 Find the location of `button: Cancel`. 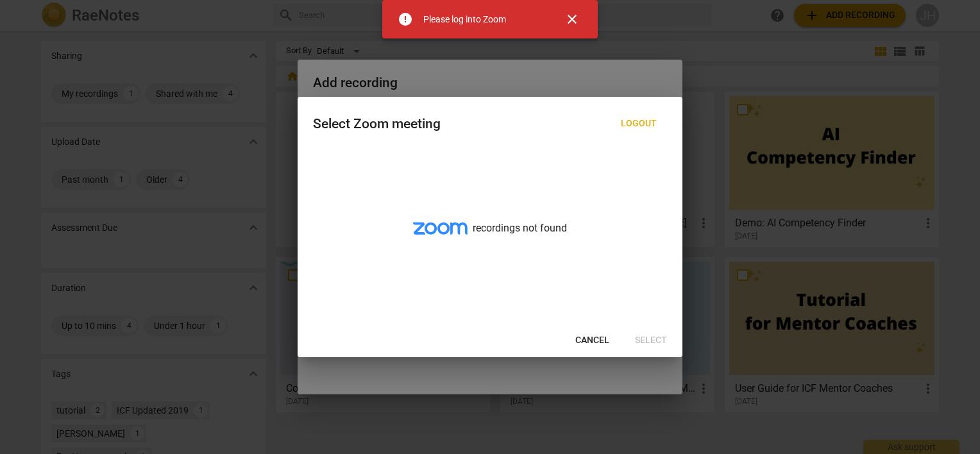

button: Cancel is located at coordinates (592, 340).